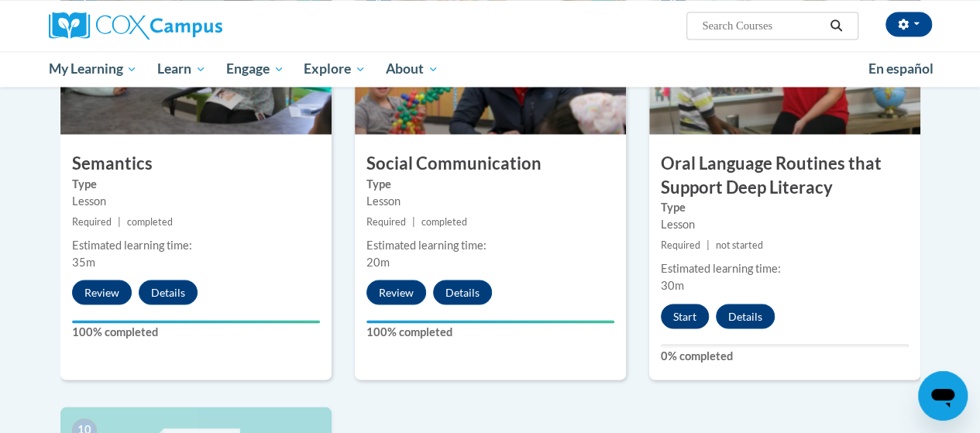 The height and width of the screenshot is (433, 980). Describe the element at coordinates (188, 25) in the screenshot. I see `a: Cox Campus` at that location.